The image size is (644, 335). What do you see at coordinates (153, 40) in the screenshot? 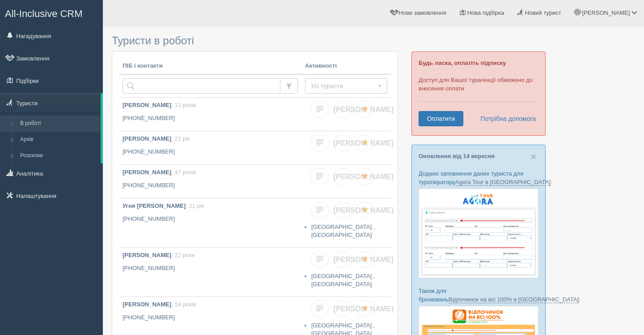
I see `span: Туристи в роботі` at bounding box center [153, 40].